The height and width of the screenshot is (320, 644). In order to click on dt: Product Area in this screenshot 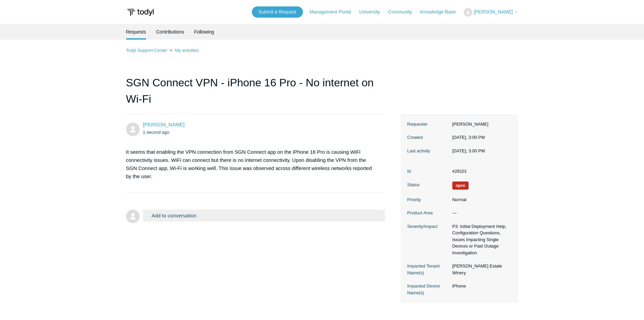, I will do `click(428, 213)`.